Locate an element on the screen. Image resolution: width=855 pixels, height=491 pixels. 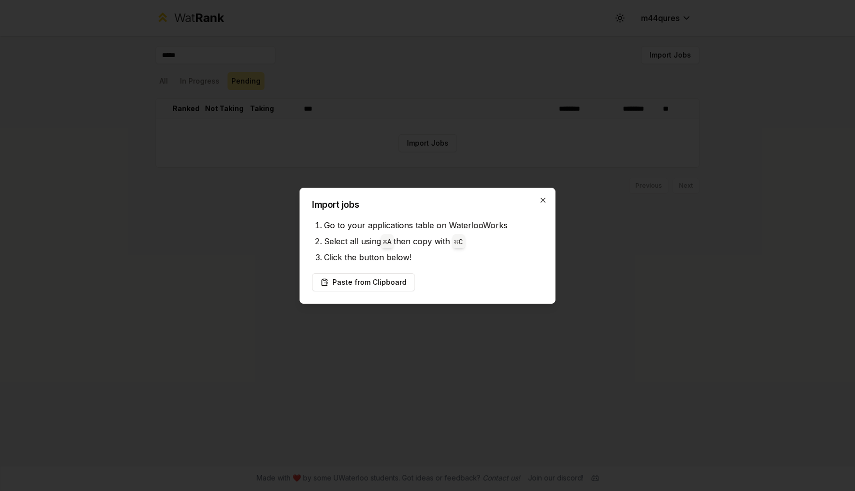
li: Go to your applications table on is located at coordinates (434, 225).